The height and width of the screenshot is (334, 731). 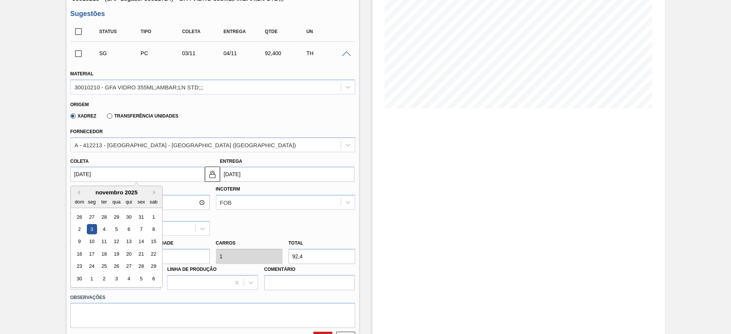 What do you see at coordinates (91, 267) in the screenshot?
I see `div: Choose segunda-feira, 24 de novembro de 2025` at bounding box center [91, 267].